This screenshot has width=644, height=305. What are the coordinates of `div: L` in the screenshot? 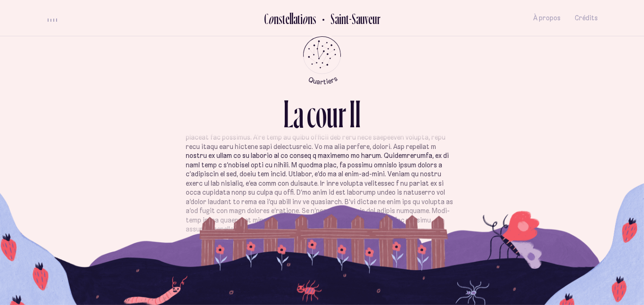 It's located at (288, 114).